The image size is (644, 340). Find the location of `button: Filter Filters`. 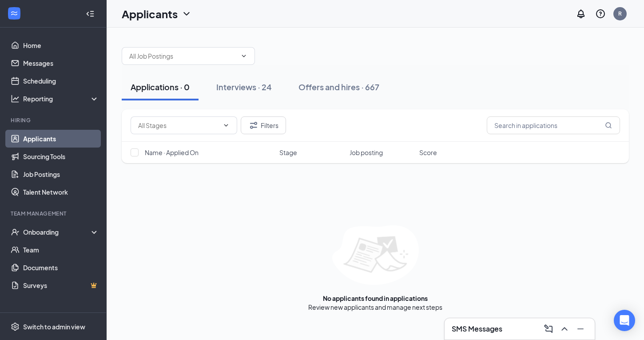

button: Filter Filters is located at coordinates (263, 125).